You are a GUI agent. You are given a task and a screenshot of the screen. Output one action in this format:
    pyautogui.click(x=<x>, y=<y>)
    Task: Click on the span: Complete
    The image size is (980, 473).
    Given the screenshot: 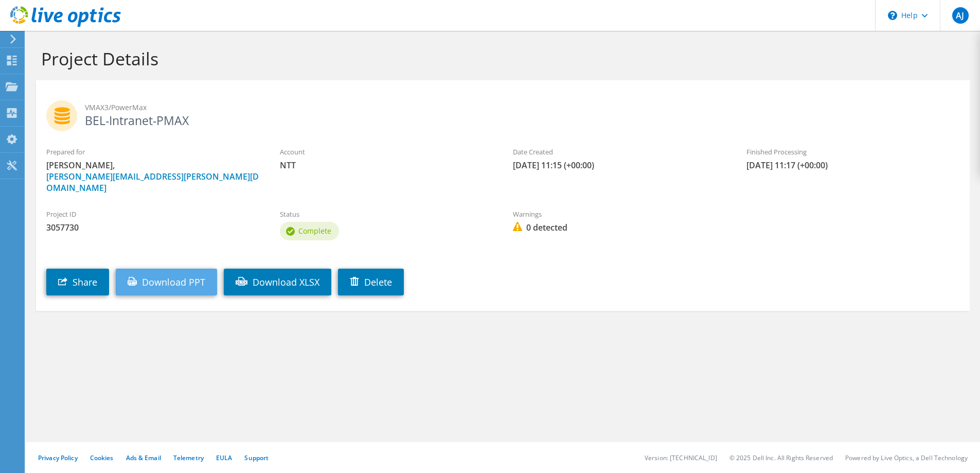 What is the action you would take?
    pyautogui.click(x=315, y=230)
    